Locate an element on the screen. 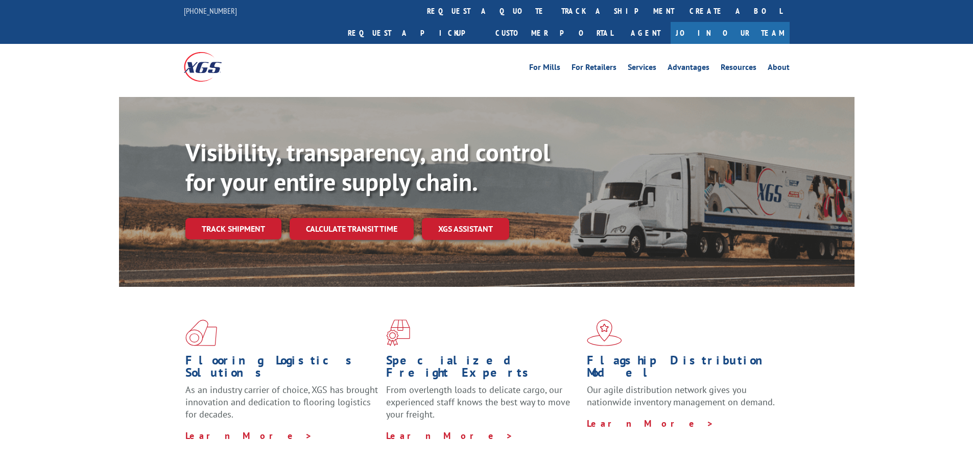  a: Resources is located at coordinates (739, 69).